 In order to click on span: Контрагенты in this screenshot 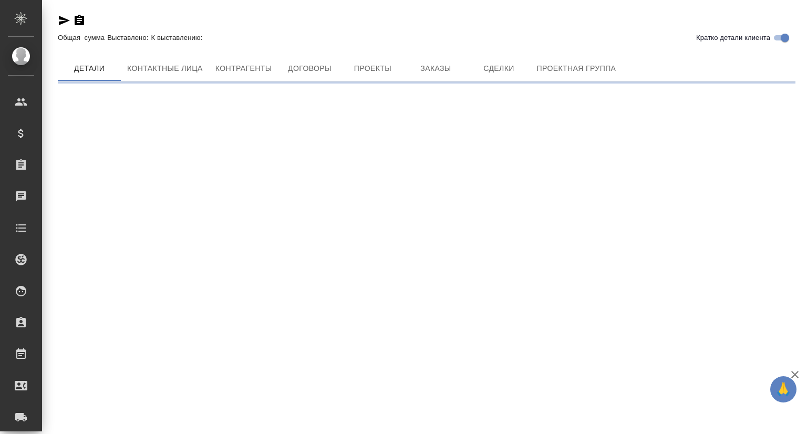, I will do `click(244, 68)`.